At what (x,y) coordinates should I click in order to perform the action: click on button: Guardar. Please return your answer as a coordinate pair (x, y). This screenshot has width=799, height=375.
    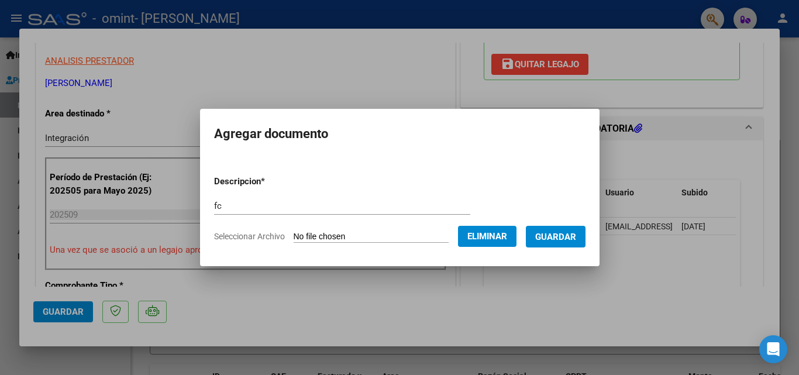
    Looking at the image, I should click on (555, 236).